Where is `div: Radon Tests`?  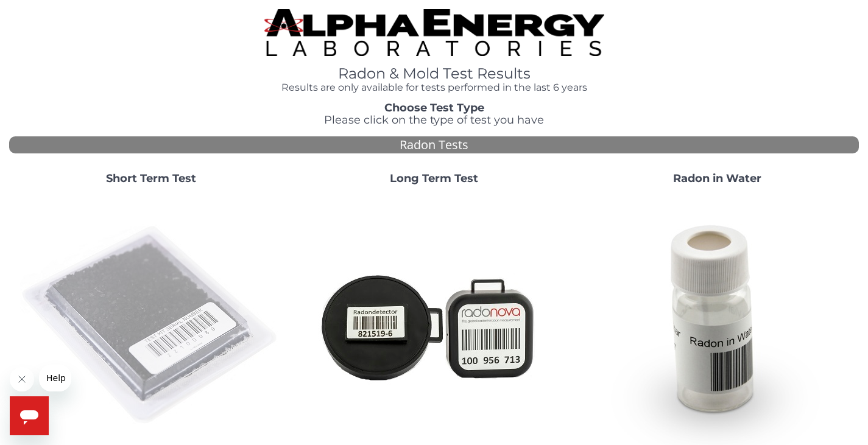
div: Radon Tests is located at coordinates (434, 144).